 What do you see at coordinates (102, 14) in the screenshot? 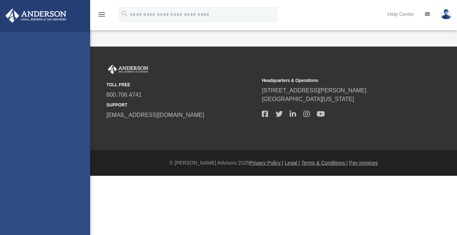
I see `i: menu` at bounding box center [102, 14].